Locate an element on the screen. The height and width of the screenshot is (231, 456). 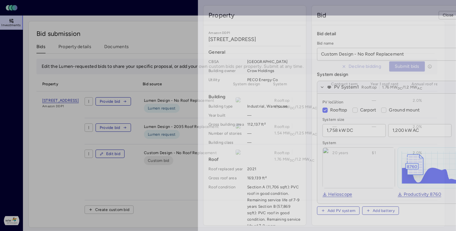
button: Add battery is located at coordinates (381, 210).